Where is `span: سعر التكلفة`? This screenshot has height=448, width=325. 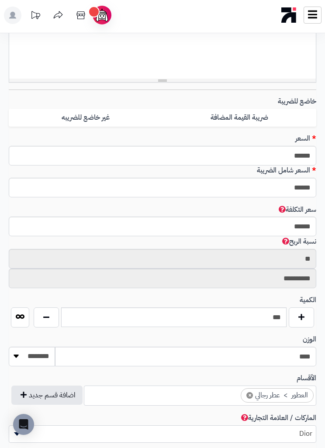 span: سعر التكلفة is located at coordinates (297, 210).